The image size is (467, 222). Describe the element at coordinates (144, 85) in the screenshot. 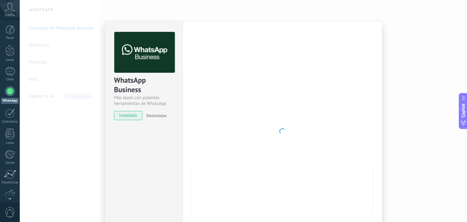

I see `div: WhatsApp Business` at that location.